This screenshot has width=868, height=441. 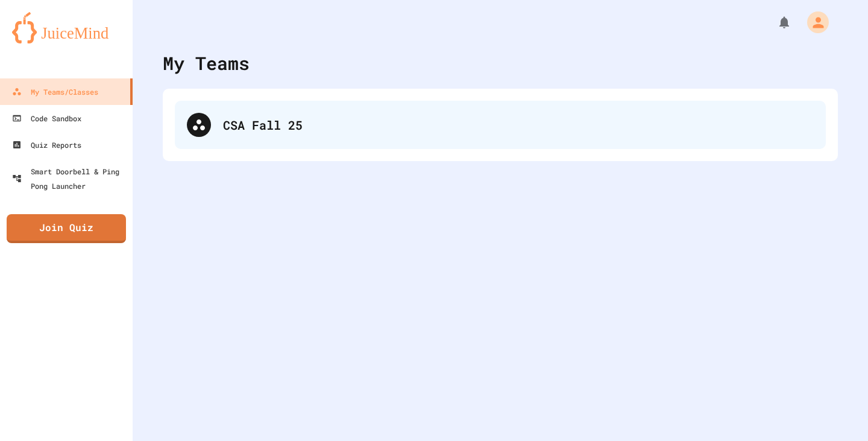 I want to click on div: Smart Doorbell & Ping Pong Launcher, so click(x=70, y=179).